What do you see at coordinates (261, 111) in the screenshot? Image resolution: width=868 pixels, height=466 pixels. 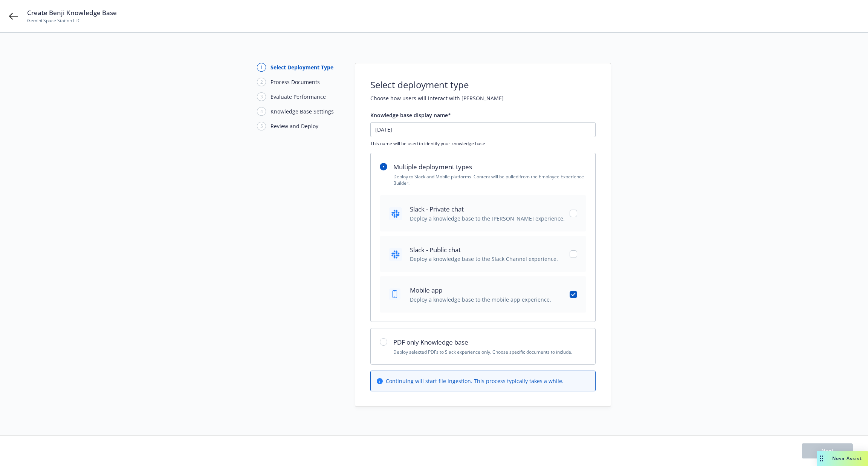 I see `div: 4` at bounding box center [261, 111].